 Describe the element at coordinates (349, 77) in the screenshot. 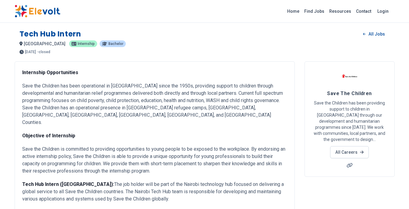

I see `img: Save The Children` at that location.